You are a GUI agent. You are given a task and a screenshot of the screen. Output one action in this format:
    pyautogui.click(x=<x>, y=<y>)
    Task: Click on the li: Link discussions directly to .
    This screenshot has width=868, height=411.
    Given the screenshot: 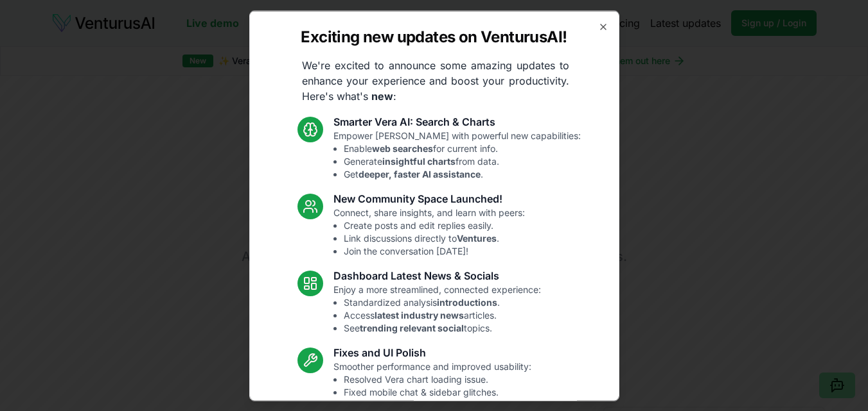 What is the action you would take?
    pyautogui.click(x=434, y=238)
    